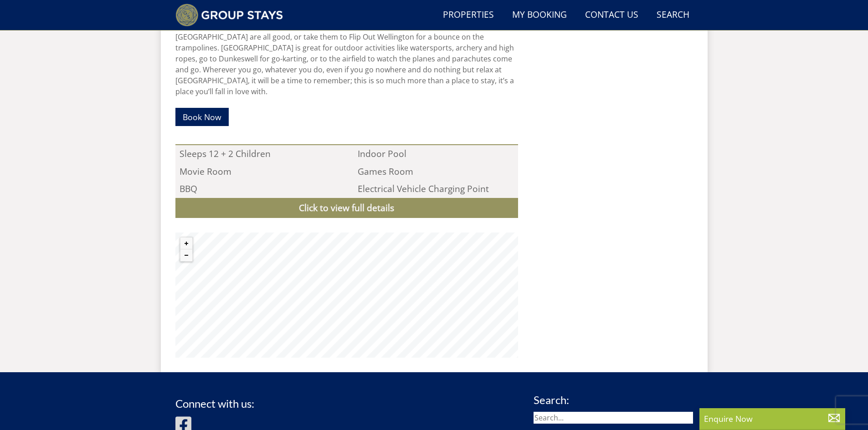 The height and width of the screenshot is (430, 868). I want to click on h3: Search:, so click(614, 400).